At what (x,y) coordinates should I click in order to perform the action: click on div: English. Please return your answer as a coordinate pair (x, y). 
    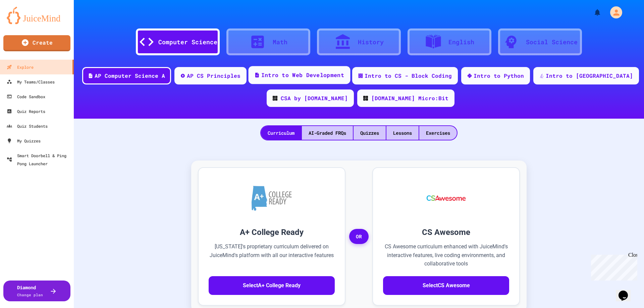
    Looking at the image, I should click on (461, 42).